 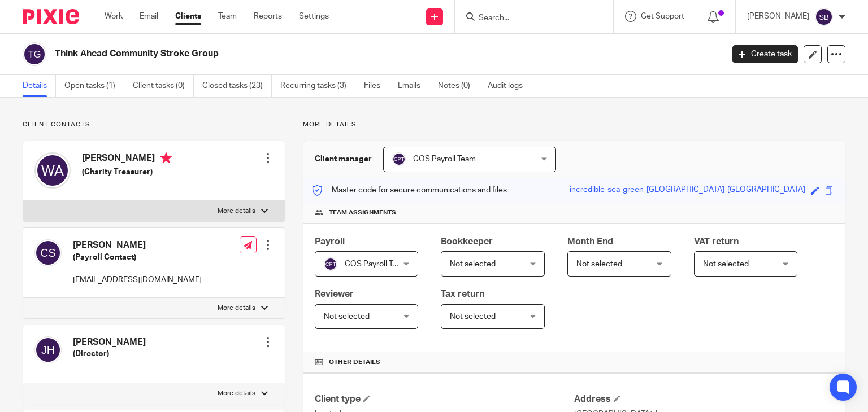 I want to click on a: Settings, so click(x=314, y=16).